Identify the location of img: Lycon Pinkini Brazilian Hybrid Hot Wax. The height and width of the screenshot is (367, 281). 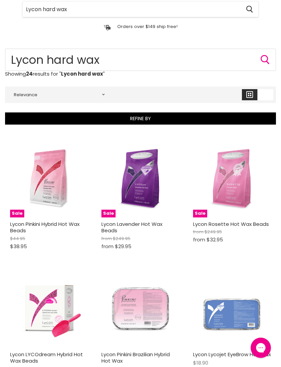
(140, 308).